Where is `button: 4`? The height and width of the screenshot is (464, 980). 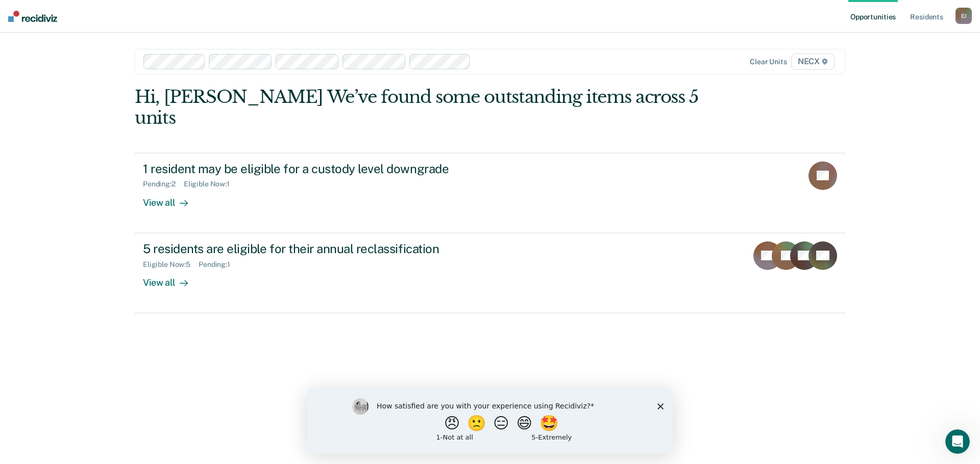 button: 4 is located at coordinates (218, 35).